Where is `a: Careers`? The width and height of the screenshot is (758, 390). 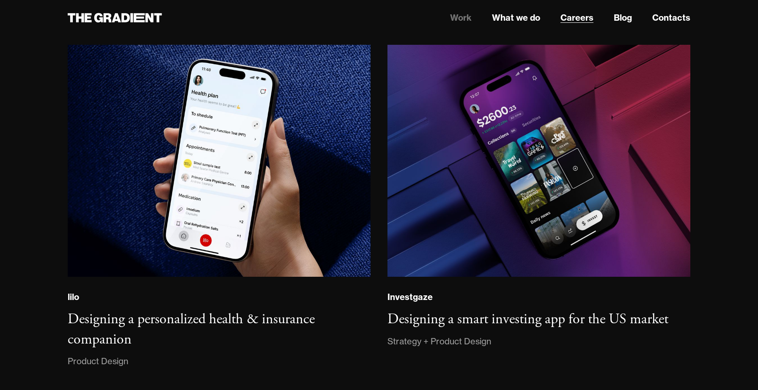
a: Careers is located at coordinates (577, 18).